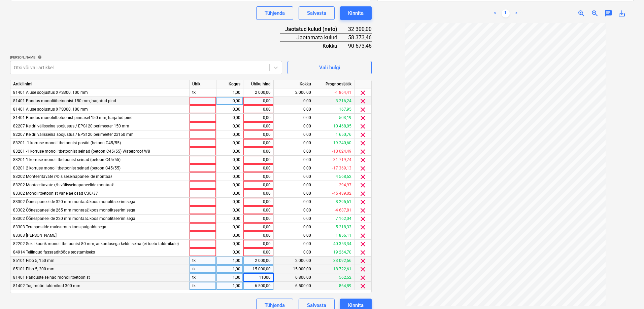 This screenshot has width=644, height=309. Describe the element at coordinates (595, 14) in the screenshot. I see `span: zoom_out` at that location.